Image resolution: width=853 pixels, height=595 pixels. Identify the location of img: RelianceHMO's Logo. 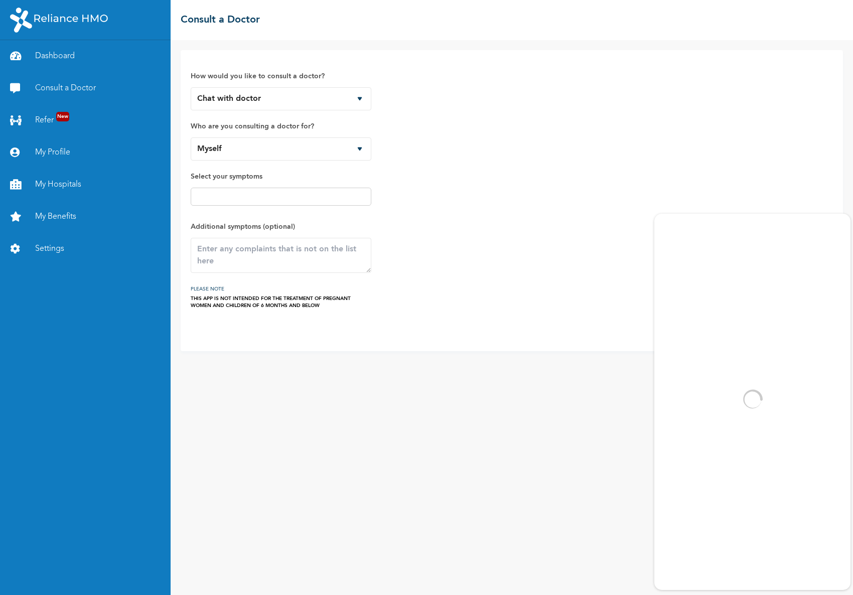
(59, 20).